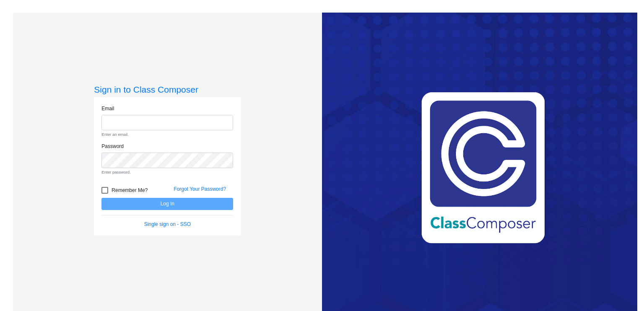 The height and width of the screenshot is (311, 644). I want to click on label: Email, so click(108, 108).